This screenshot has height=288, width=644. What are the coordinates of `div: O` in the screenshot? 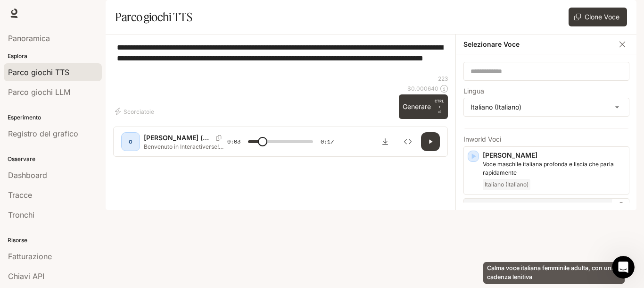 It's located at (131, 141).